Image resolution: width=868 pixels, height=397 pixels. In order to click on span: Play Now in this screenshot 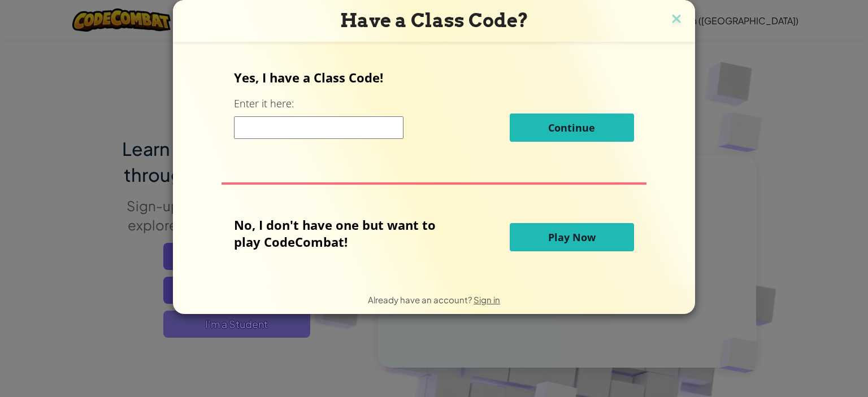, I will do `click(572, 237)`.